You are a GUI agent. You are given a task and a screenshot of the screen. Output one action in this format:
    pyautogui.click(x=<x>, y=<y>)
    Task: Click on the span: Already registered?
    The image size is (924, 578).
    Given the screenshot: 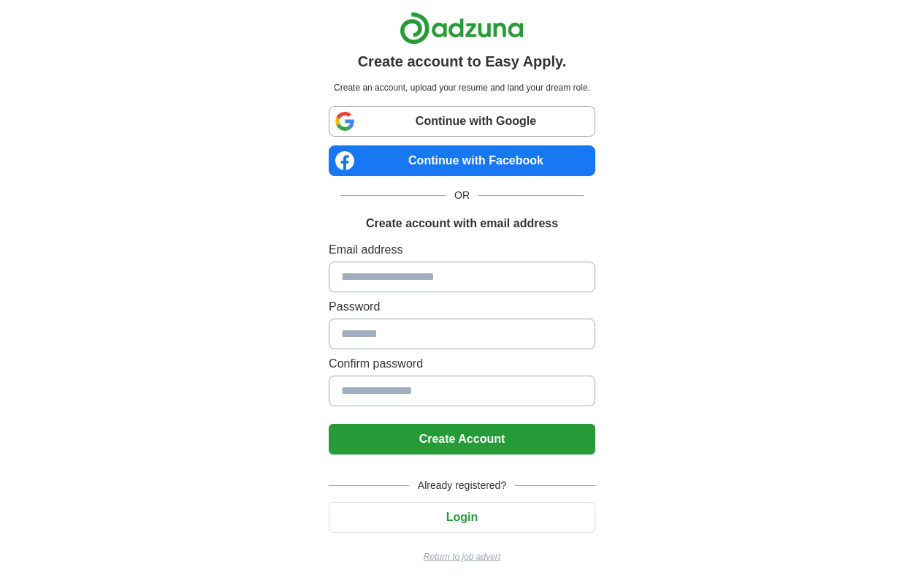 What is the action you would take?
    pyautogui.click(x=462, y=485)
    